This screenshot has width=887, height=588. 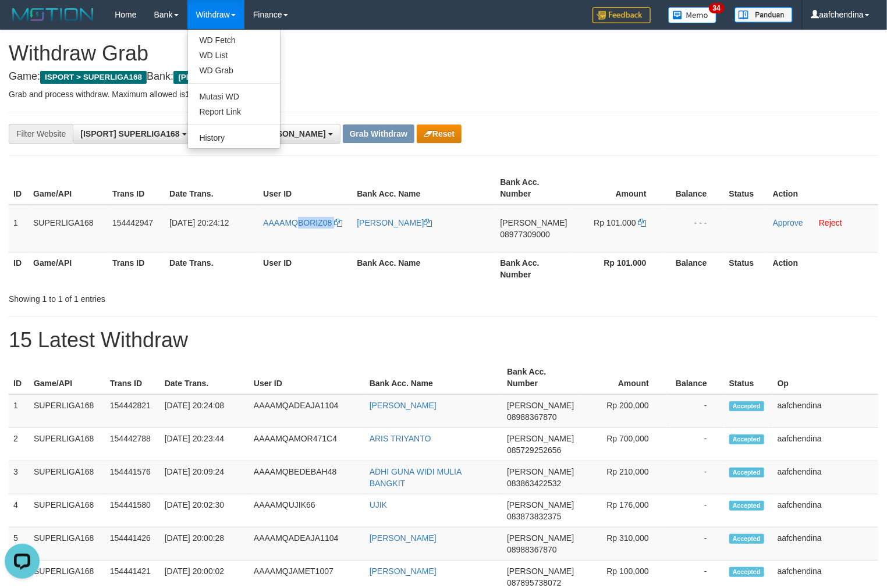 I want to click on button: Grab Withdraw, so click(x=378, y=134).